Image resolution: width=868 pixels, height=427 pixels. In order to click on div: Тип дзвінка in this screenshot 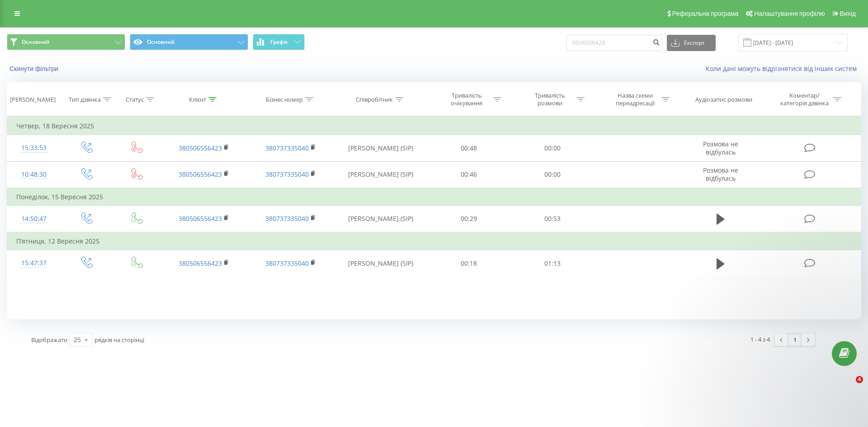, I will do `click(84, 100)`.